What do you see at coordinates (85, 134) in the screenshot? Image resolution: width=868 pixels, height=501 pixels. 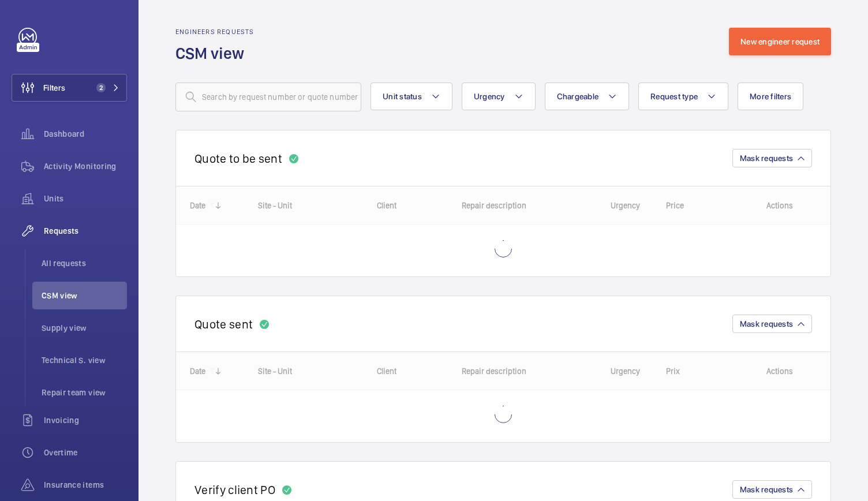 I see `span: Dashboard` at bounding box center [85, 134].